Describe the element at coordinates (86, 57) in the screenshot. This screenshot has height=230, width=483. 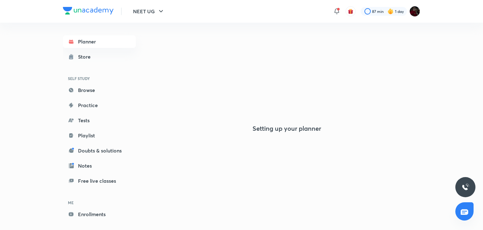
I see `div: Store` at that location.